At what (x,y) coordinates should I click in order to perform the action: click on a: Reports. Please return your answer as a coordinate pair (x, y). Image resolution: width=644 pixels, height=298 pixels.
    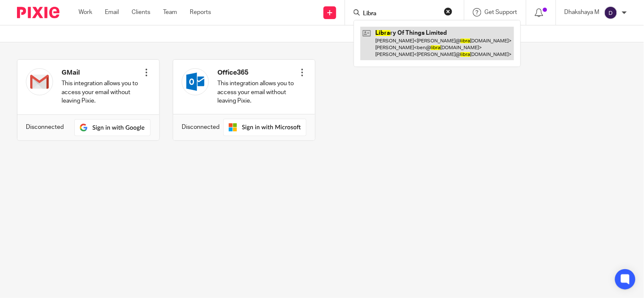
    Looking at the image, I should click on (201, 12).